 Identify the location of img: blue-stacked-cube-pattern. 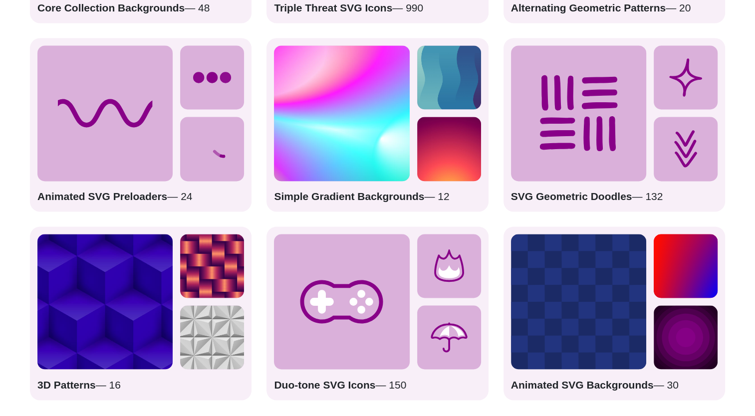
(105, 301).